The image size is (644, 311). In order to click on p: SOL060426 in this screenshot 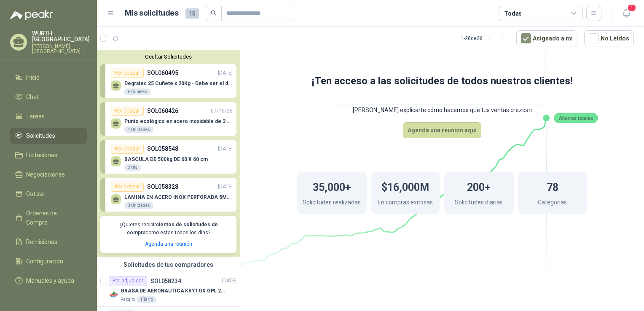, I will do `click(163, 111)`.